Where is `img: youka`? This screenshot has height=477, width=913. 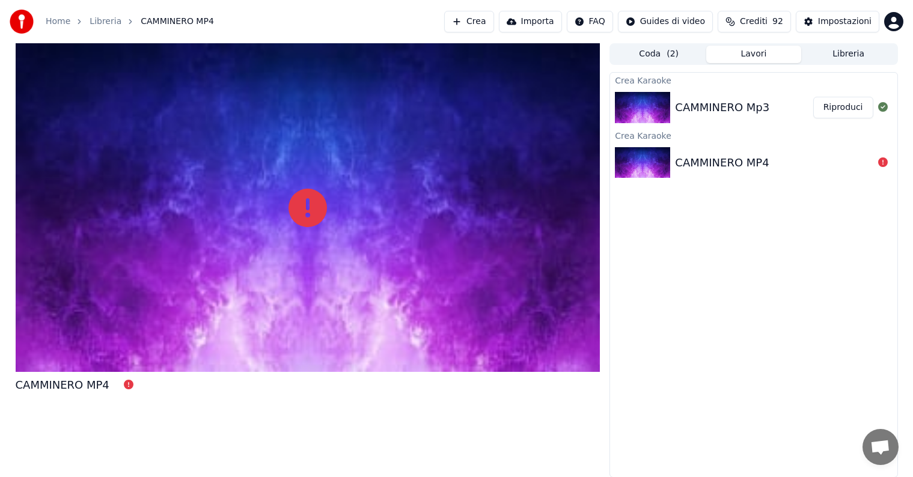 img: youka is located at coordinates (22, 22).